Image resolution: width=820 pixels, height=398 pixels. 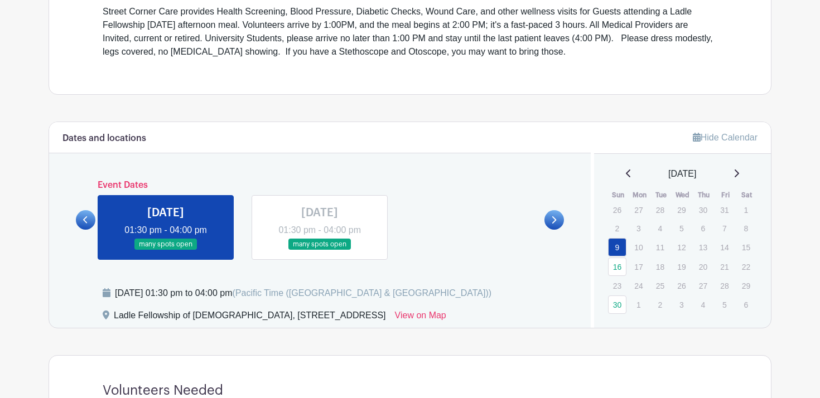 What do you see at coordinates (704, 195) in the screenshot?
I see `th: Thu` at bounding box center [704, 195].